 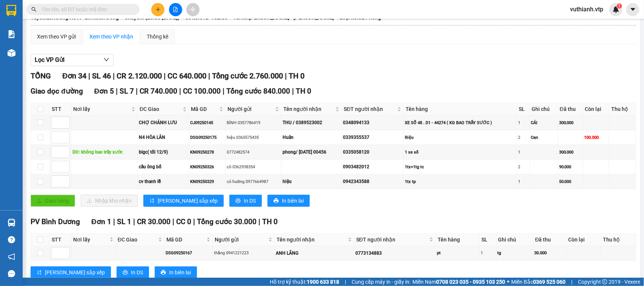 What do you see at coordinates (314, 253) in the screenshot?
I see `div: ANH LÃNG` at bounding box center [314, 253].